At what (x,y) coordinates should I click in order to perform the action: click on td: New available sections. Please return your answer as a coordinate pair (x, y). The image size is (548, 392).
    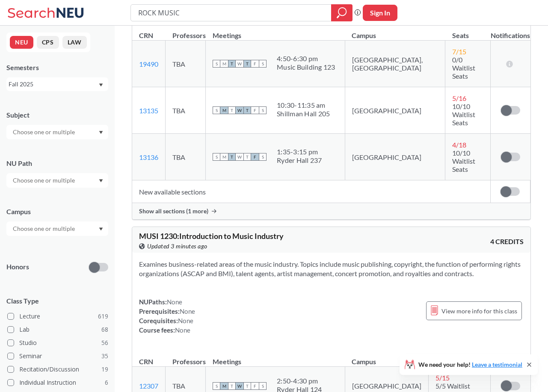
    Looking at the image, I should click on (311, 191).